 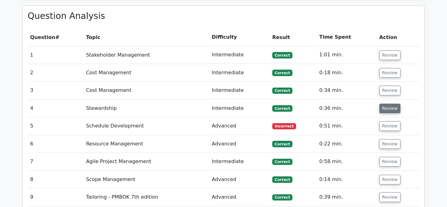 What do you see at coordinates (56, 180) in the screenshot?
I see `td: 8` at bounding box center [56, 180].